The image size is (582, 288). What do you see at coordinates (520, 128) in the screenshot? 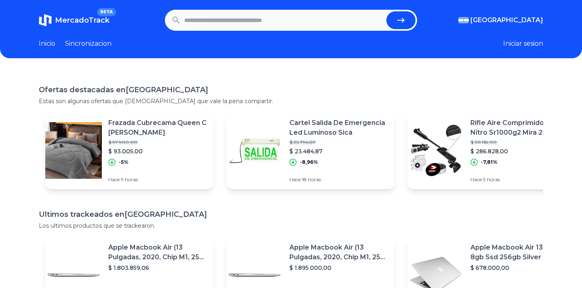
I see `p: Rifle Aire Comprimido 5.5 Nitro Sr1000g2 Mira 250 Balines +` at bounding box center [520, 128].